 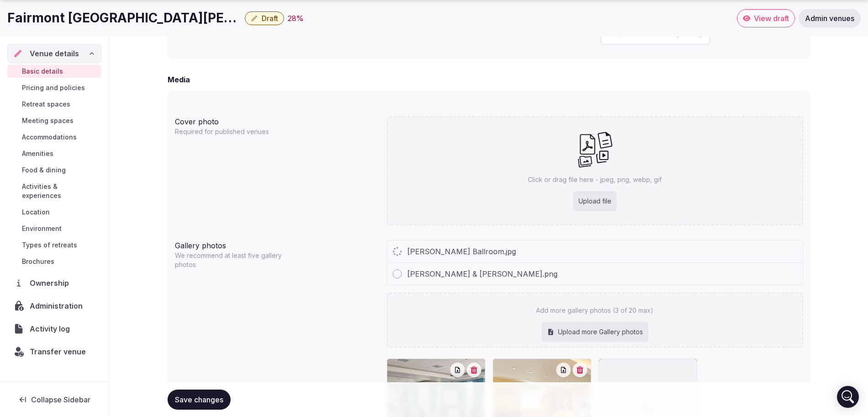 I want to click on a: Food & dining, so click(x=54, y=170).